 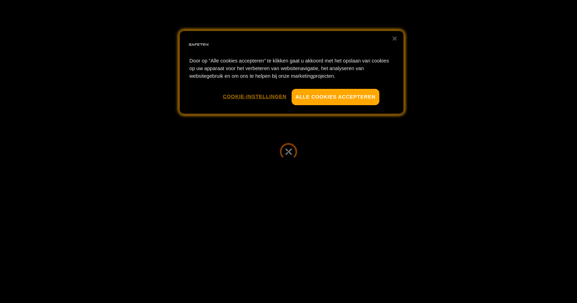 I want to click on button: Sluiten, so click(x=395, y=39).